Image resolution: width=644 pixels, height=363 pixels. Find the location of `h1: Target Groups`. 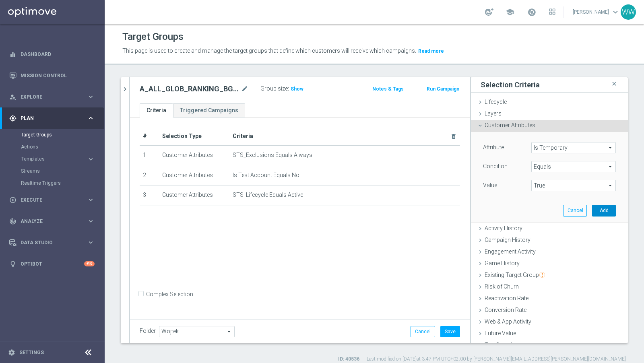

h1: Target Groups is located at coordinates (153, 36).